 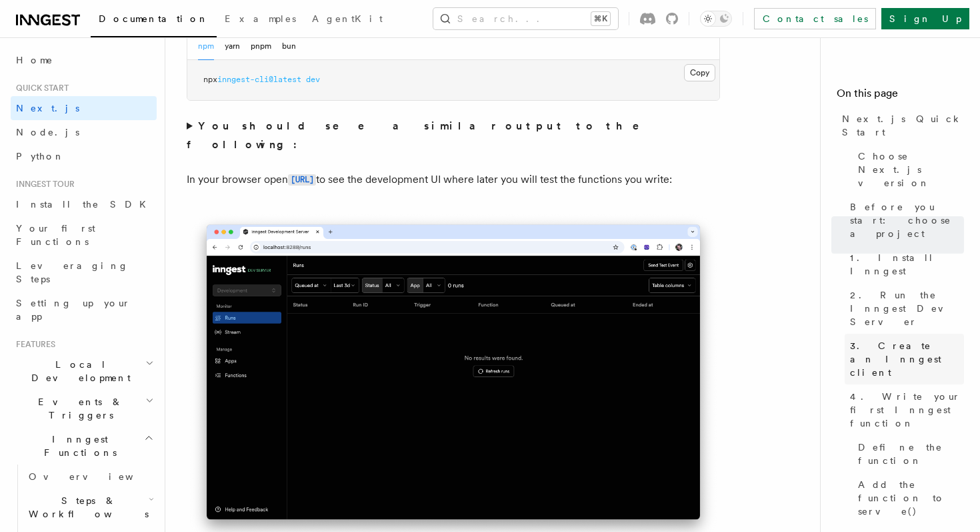 I want to click on span: Next.js Quick Start, so click(x=902, y=125).